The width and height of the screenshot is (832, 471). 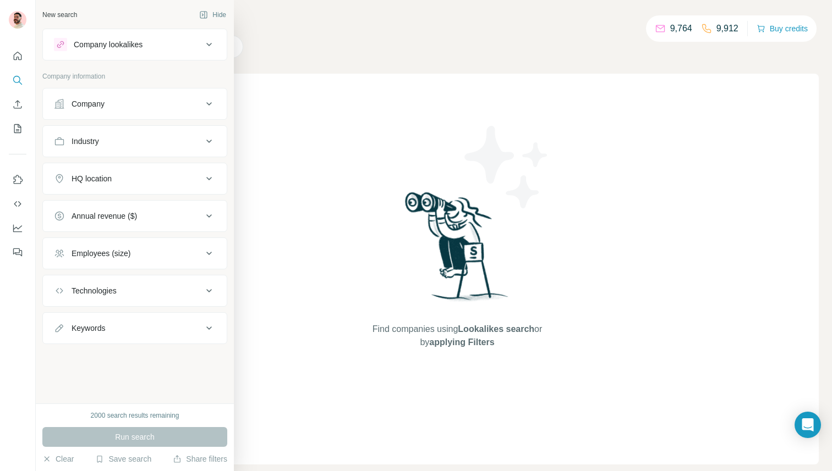 I want to click on div: New search, so click(x=59, y=15).